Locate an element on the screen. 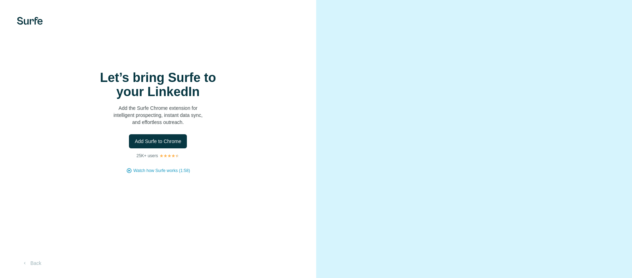 This screenshot has height=278, width=632. span: Add Surfe to Chrome is located at coordinates (158, 141).